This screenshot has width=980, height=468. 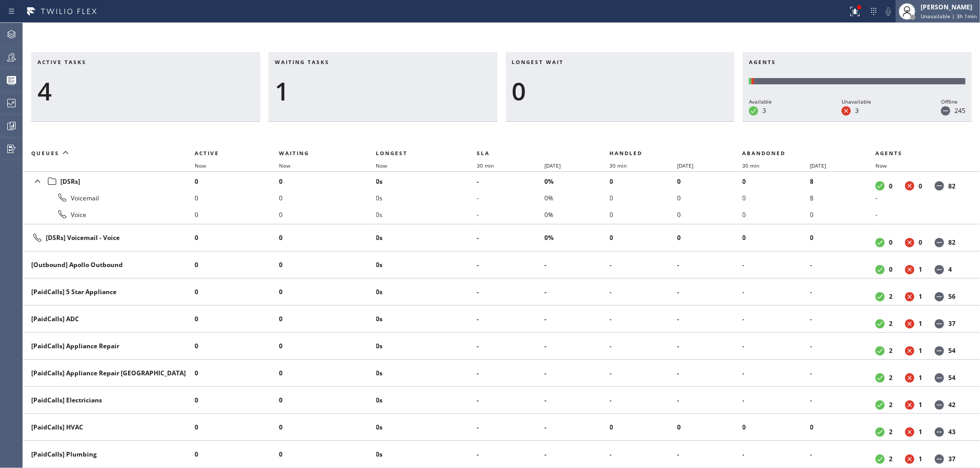 I want to click on dd: 56, so click(x=952, y=297).